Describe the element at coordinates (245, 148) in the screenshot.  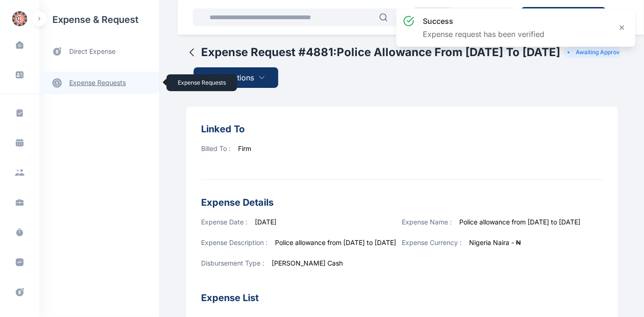
I see `span: Firm` at that location.